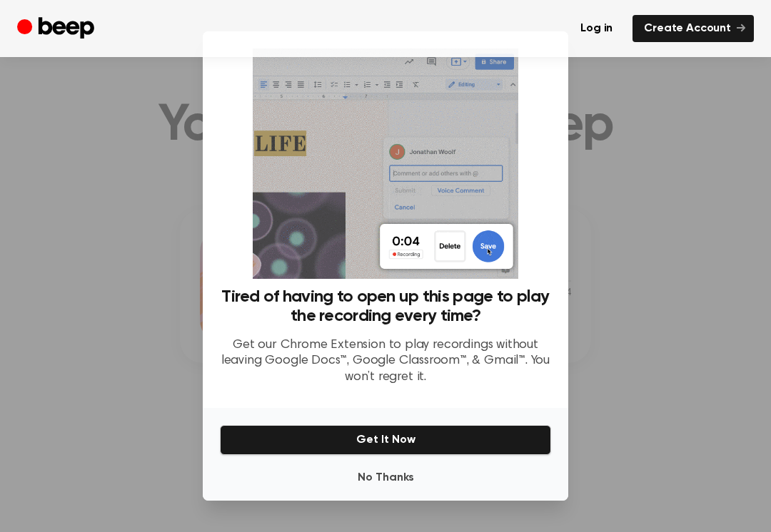 This screenshot has height=532, width=771. Describe the element at coordinates (596, 29) in the screenshot. I see `a: Log in` at that location.